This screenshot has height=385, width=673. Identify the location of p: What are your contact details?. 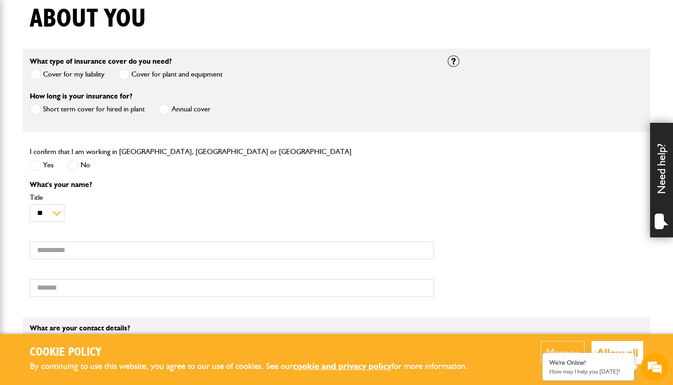
(232, 328).